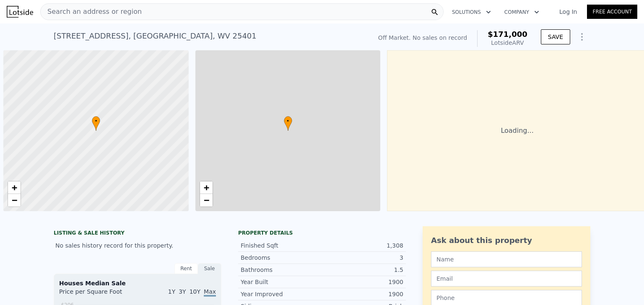  Describe the element at coordinates (281, 294) in the screenshot. I see `div: Year Improved` at that location.